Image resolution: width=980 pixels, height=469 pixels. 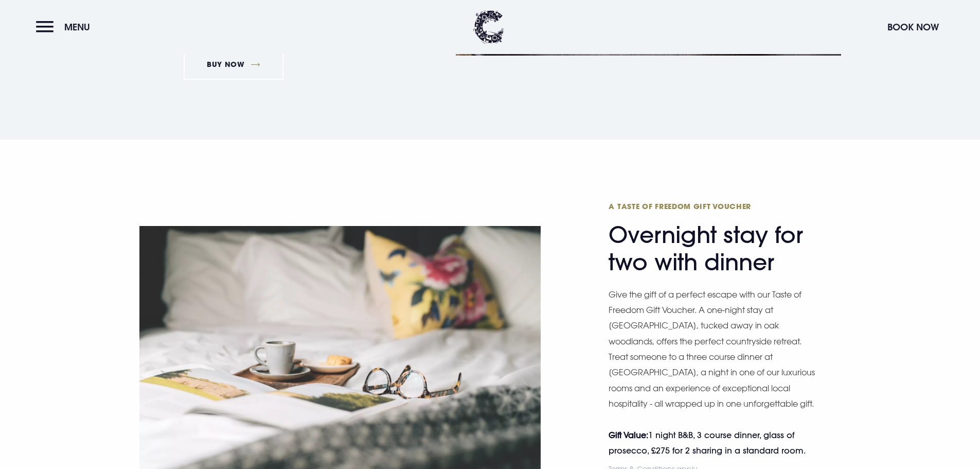 What do you see at coordinates (913, 27) in the screenshot?
I see `button: Book Now` at bounding box center [913, 27].